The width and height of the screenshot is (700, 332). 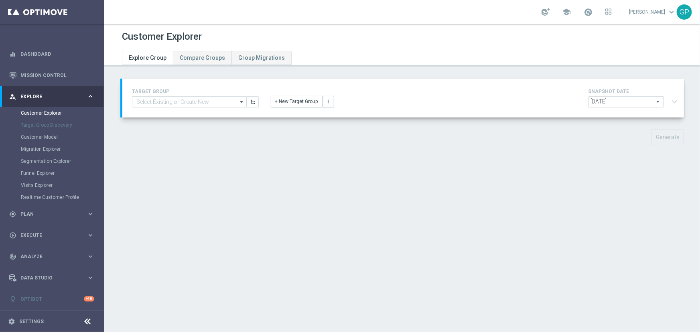 What do you see at coordinates (53, 257) in the screenshot?
I see `span: Analyze` at bounding box center [53, 257].